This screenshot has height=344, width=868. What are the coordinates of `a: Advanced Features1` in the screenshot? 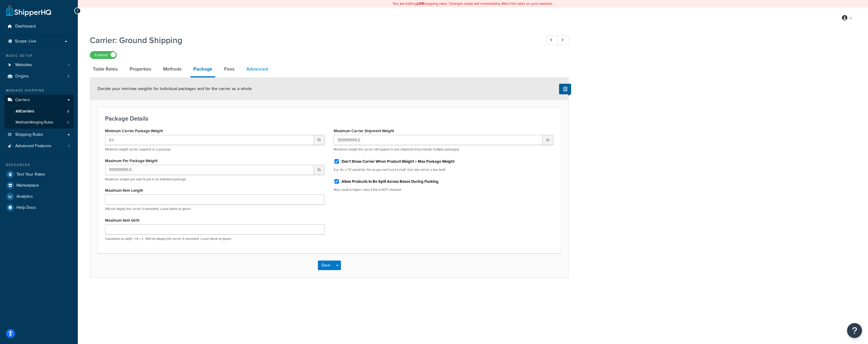 It's located at (39, 146).